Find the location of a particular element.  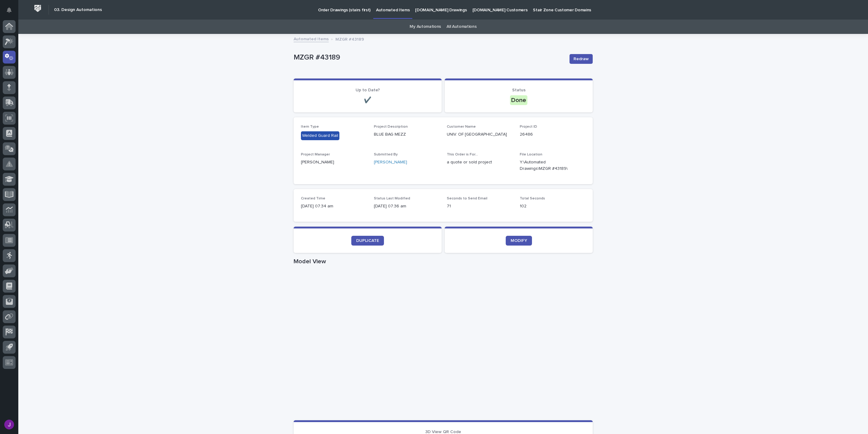

span: Created Time is located at coordinates (313, 198).